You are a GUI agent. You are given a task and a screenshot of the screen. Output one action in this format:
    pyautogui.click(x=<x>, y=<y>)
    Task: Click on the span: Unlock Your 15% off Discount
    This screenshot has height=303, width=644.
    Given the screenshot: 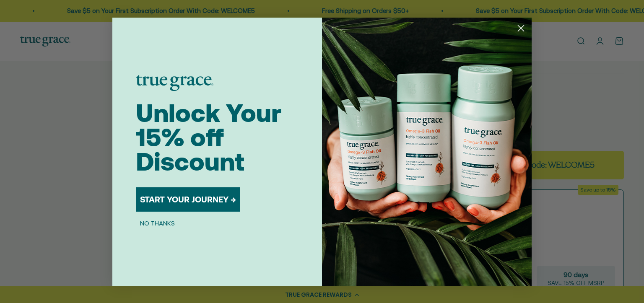 What is the action you would take?
    pyautogui.click(x=209, y=137)
    